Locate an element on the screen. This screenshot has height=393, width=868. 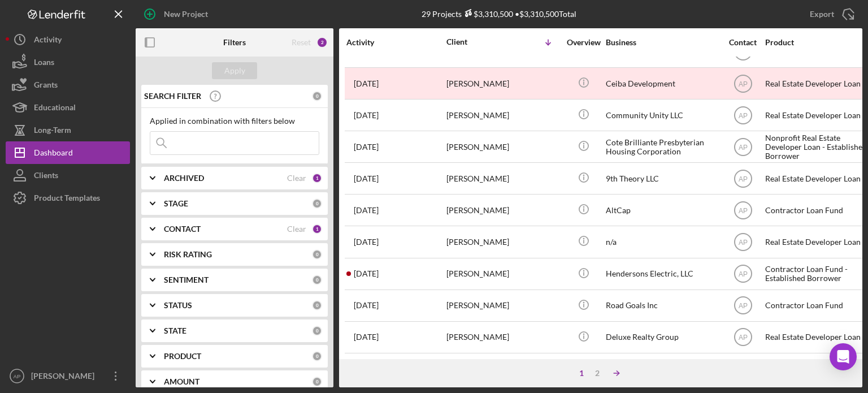
div: Road Goals Inc is located at coordinates (662, 305).